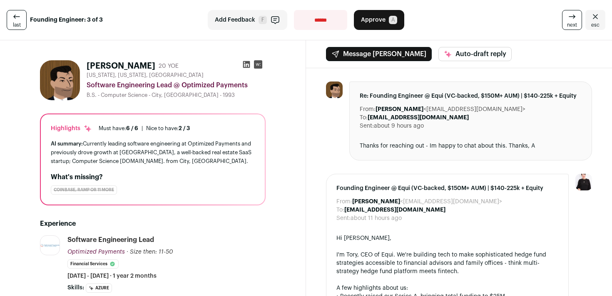 The height and width of the screenshot is (296, 612). Describe the element at coordinates (96, 252) in the screenshot. I see `span: Optimized Payments` at that location.